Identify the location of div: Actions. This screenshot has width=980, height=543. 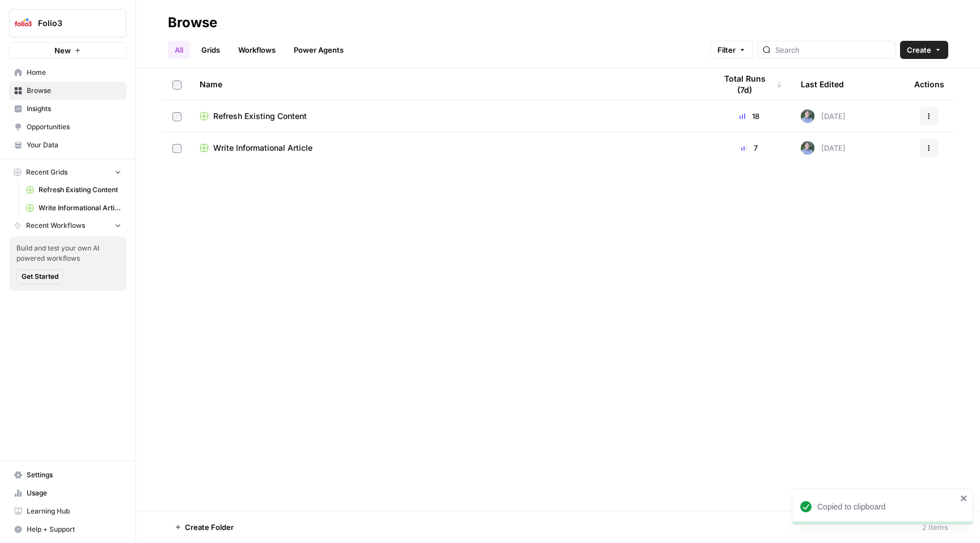
(928, 84).